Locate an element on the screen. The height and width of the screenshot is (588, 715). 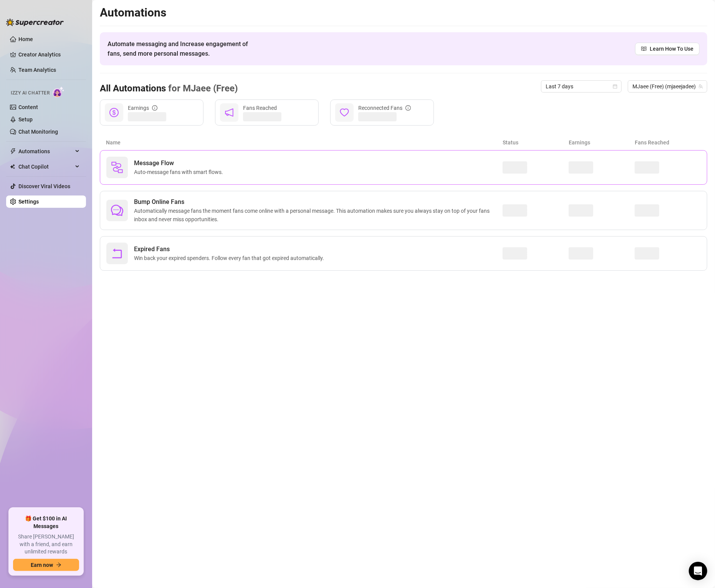
a: Settings is located at coordinates (29, 202).